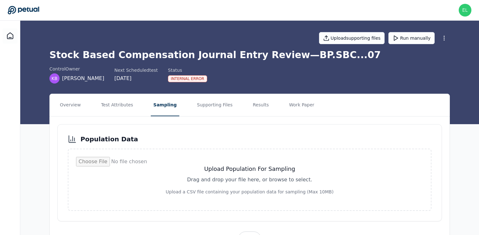  What do you see at coordinates (70, 105) in the screenshot?
I see `button: Overview` at bounding box center [70, 105].